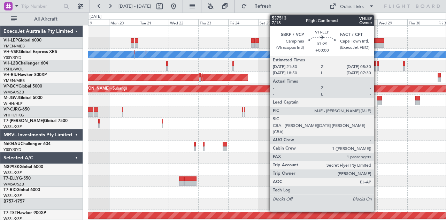 This screenshot has width=446, height=220. Describe the element at coordinates (13, 103) in the screenshot. I see `a: WIHH/HLP` at that location.